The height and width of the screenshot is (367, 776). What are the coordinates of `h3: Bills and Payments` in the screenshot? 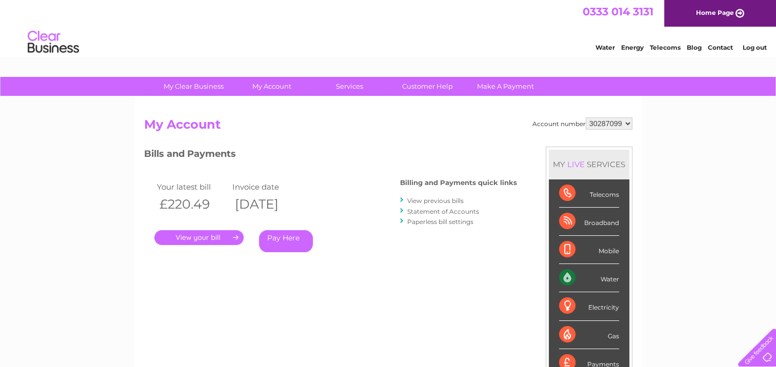 It's located at (330, 155).